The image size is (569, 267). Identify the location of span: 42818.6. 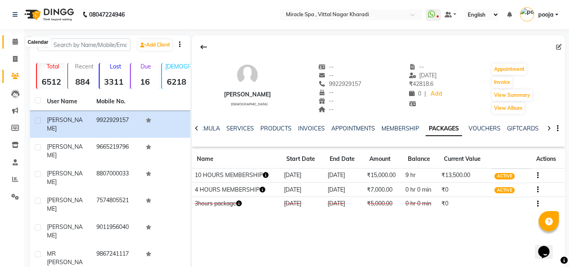
(421, 84).